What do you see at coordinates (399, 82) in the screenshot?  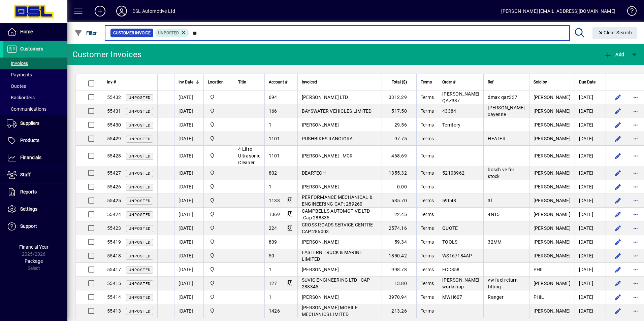 I see `div: Total ($)` at bounding box center [399, 82].